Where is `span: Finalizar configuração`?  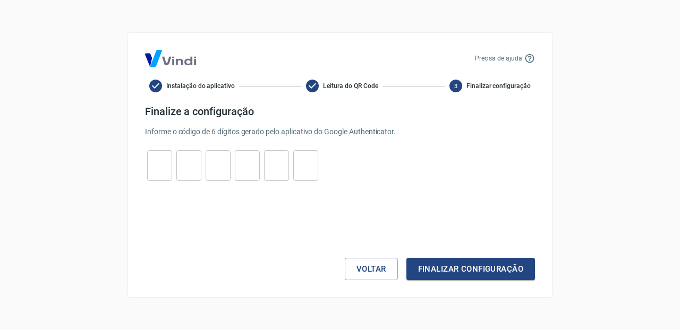 span: Finalizar configuração is located at coordinates (498, 86).